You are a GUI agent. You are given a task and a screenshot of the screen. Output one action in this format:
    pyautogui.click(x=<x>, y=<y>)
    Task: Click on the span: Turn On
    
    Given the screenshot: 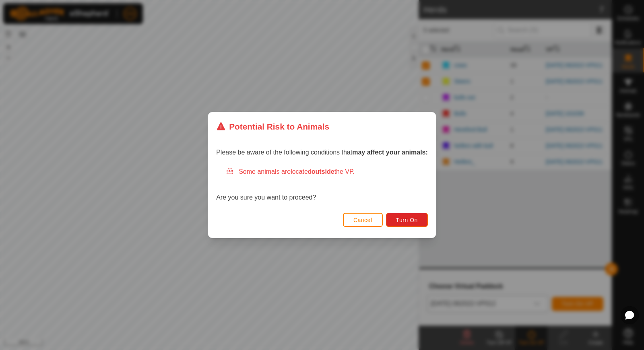 What is the action you would take?
    pyautogui.click(x=407, y=220)
    